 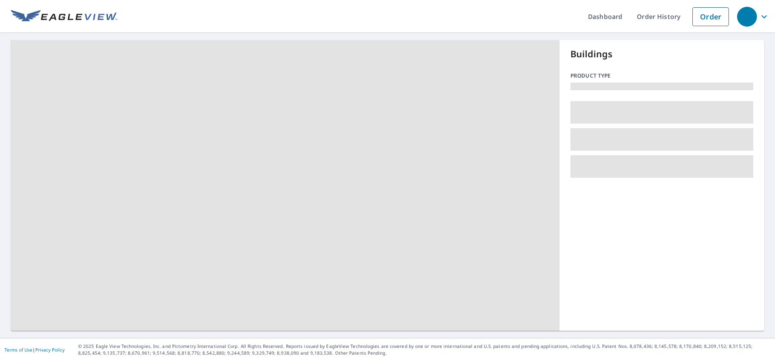 What do you see at coordinates (710, 17) in the screenshot?
I see `a: Order` at bounding box center [710, 17].